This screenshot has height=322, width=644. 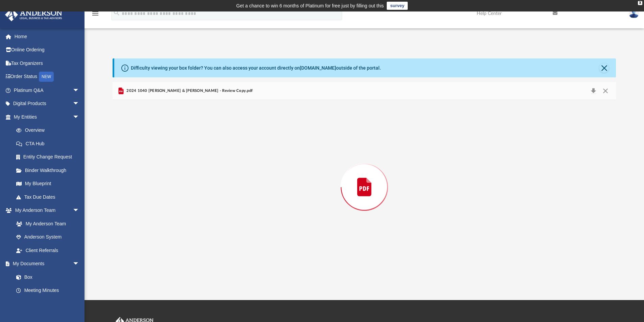 I want to click on a: Anderson System, so click(x=48, y=237).